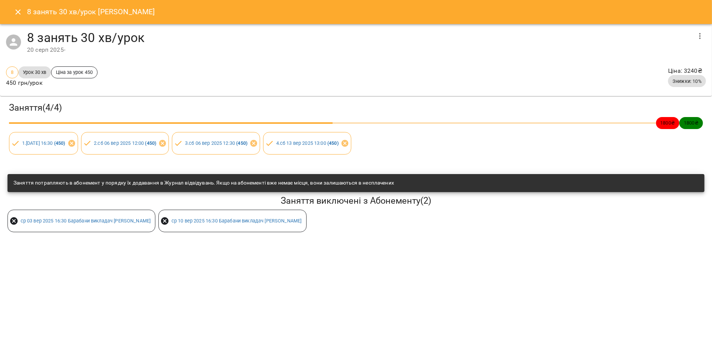 The height and width of the screenshot is (338, 712). Describe the element at coordinates (74, 72) in the screenshot. I see `span: Ціна за урок 450` at that location.